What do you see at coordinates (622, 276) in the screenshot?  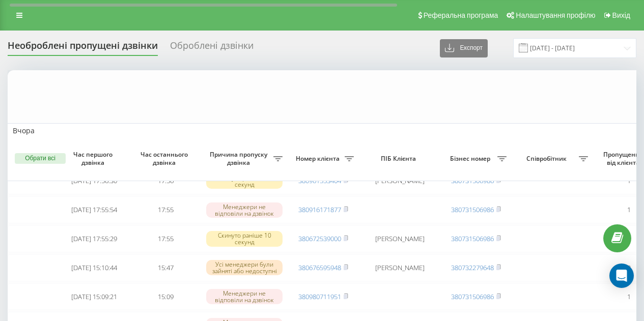 I see `div: Open Intercom Messenger` at bounding box center [622, 276].